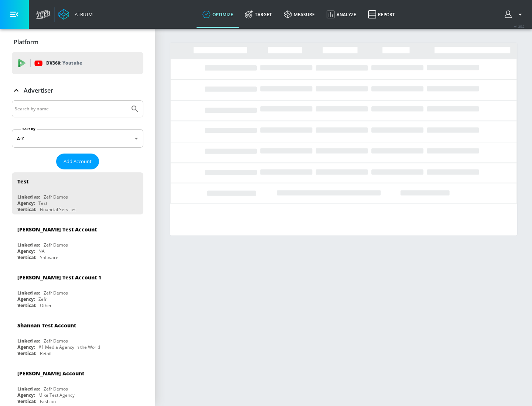 The height and width of the screenshot is (406, 532). What do you see at coordinates (341, 14) in the screenshot?
I see `a: Analyze` at bounding box center [341, 14].